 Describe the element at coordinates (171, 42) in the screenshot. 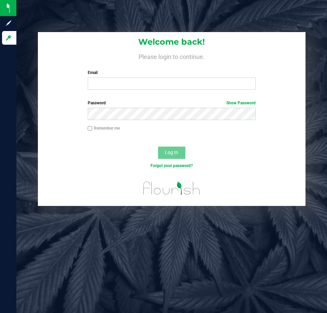

I see `h1: Welcome back!` at that location.